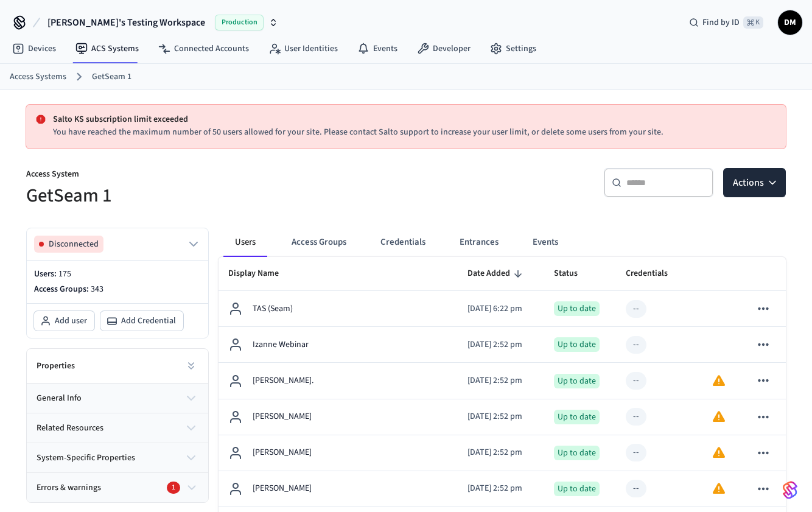 The width and height of the screenshot is (812, 512). What do you see at coordinates (86, 458) in the screenshot?
I see `span: system-specific properties` at bounding box center [86, 458].